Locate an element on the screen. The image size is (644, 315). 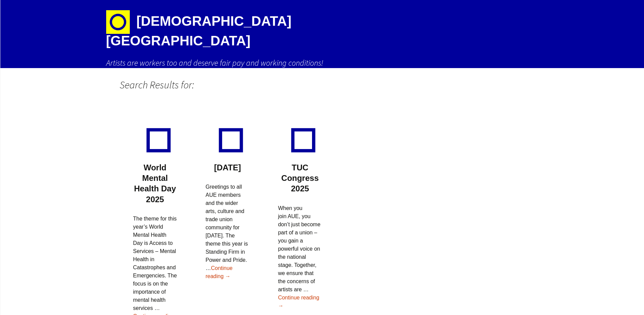
h1: Search Results for: is located at coordinates (250, 84).